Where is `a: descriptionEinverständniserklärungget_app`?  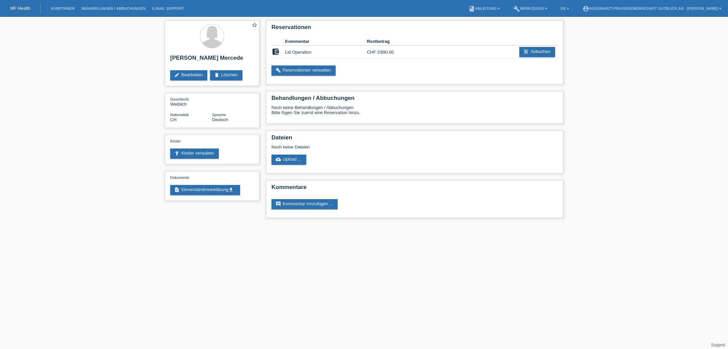
a: descriptionEinverständniserklärungget_app is located at coordinates (205, 190).